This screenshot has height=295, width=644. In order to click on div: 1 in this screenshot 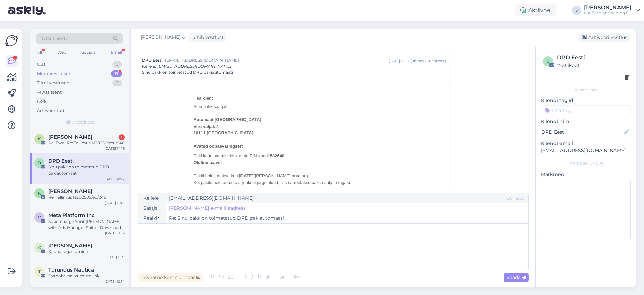, I will do `click(122, 137)`.